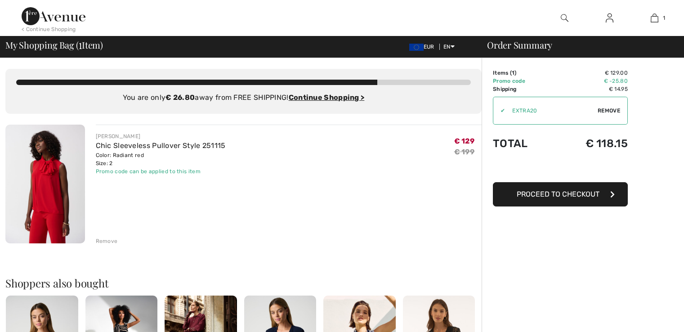 The height and width of the screenshot is (332, 684). I want to click on td: Promo code, so click(523, 81).